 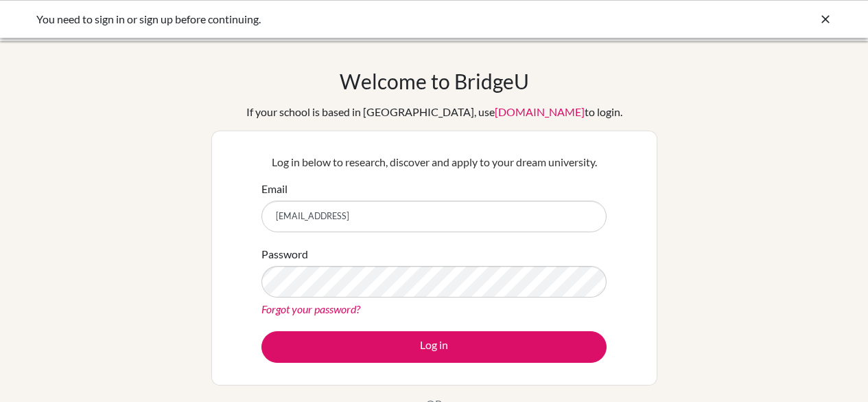 What do you see at coordinates (434, 162) in the screenshot?
I see `p: Log in below to research, discover and apply to your dream university.` at bounding box center [434, 162].